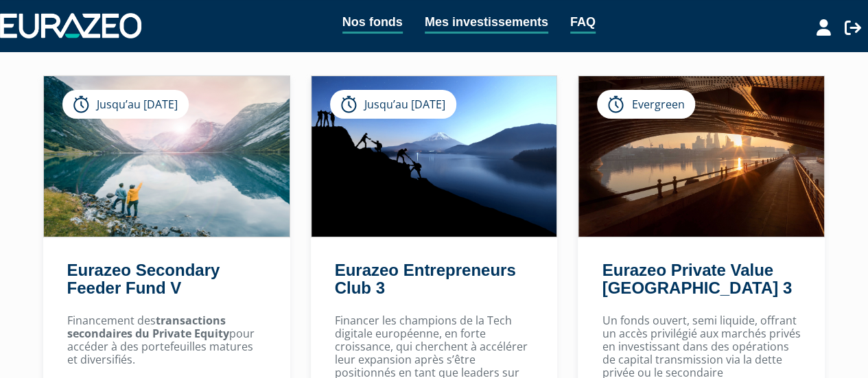  Describe the element at coordinates (701, 157) in the screenshot. I see `img: Eurazeo Private Value Europe 3` at that location.